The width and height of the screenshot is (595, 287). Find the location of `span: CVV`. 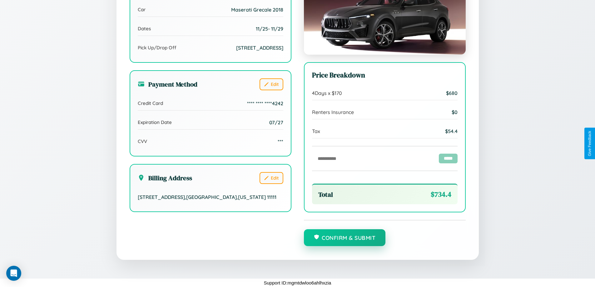

span: CVV is located at coordinates (143, 141).